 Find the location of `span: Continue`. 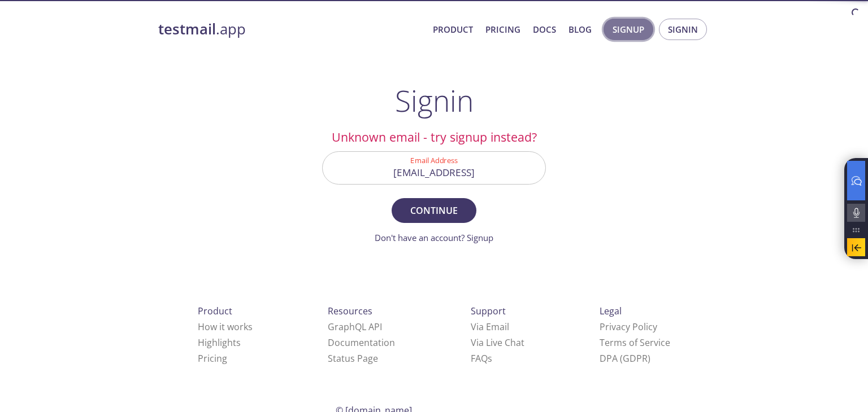

span: Continue is located at coordinates (434, 211).